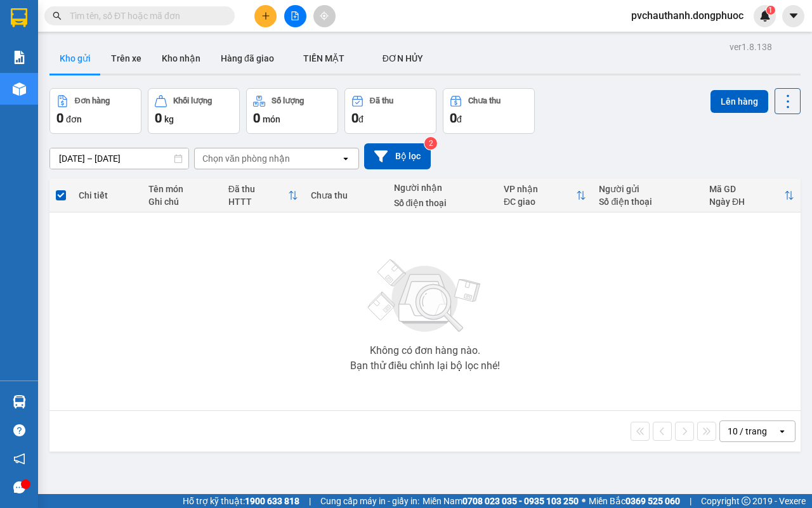  Describe the element at coordinates (19, 486) in the screenshot. I see `span: message` at that location.